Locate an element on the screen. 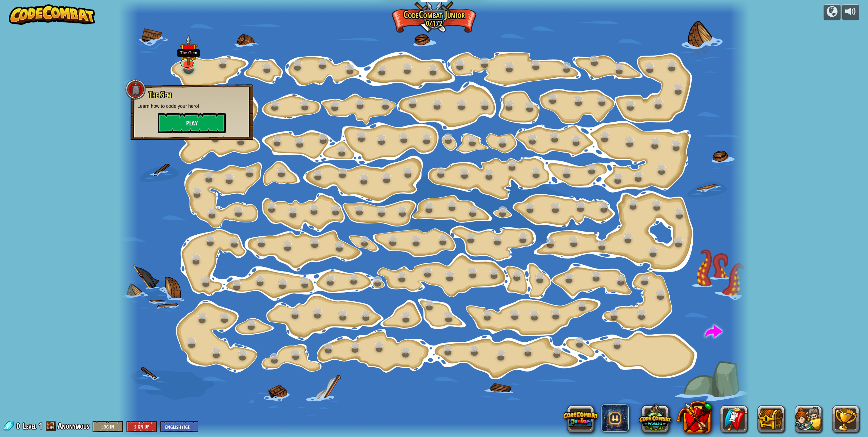 The width and height of the screenshot is (868, 437). span: Level is located at coordinates (30, 425).